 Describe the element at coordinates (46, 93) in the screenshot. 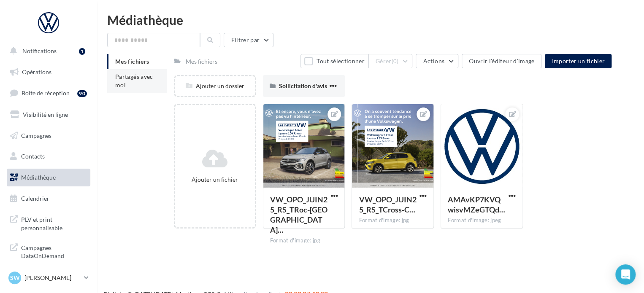

I see `span: Boîte de réception` at that location.